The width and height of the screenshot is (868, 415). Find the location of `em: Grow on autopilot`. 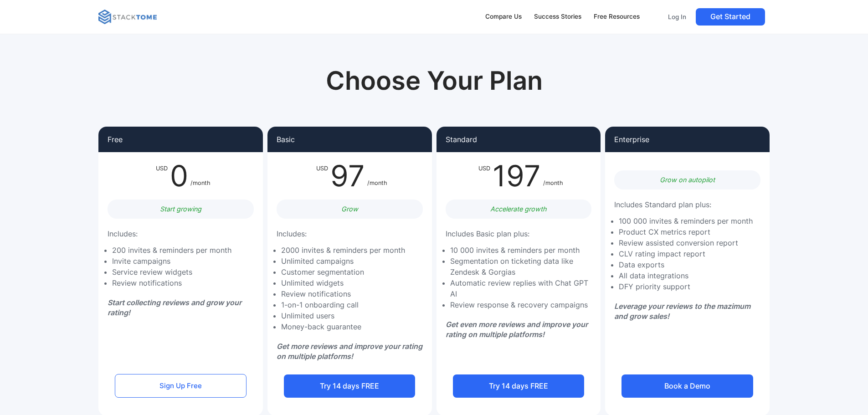

em: Grow on autopilot is located at coordinates (687, 180).